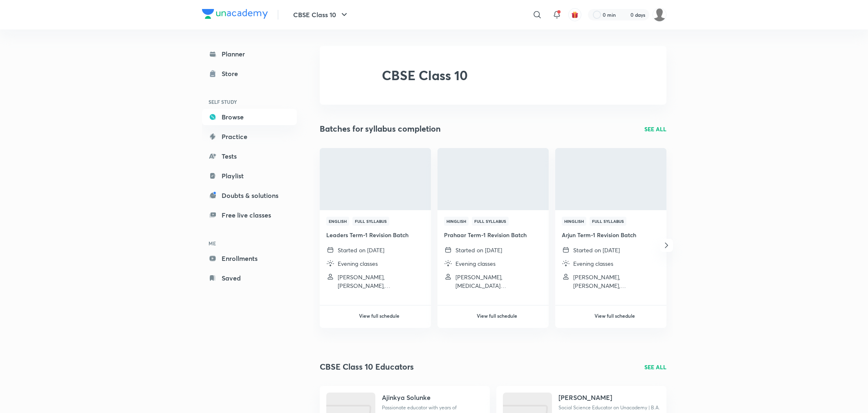  What do you see at coordinates (232, 74) in the screenshot?
I see `div: Store` at bounding box center [232, 74].